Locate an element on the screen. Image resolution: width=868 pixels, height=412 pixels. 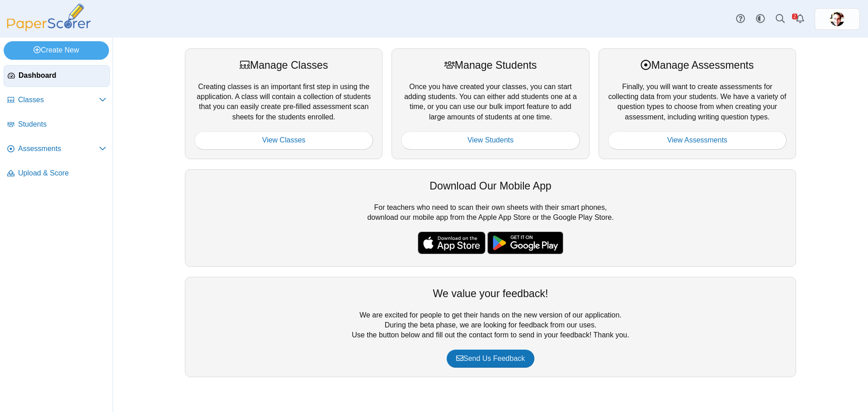
a: Create New is located at coordinates (56, 50).